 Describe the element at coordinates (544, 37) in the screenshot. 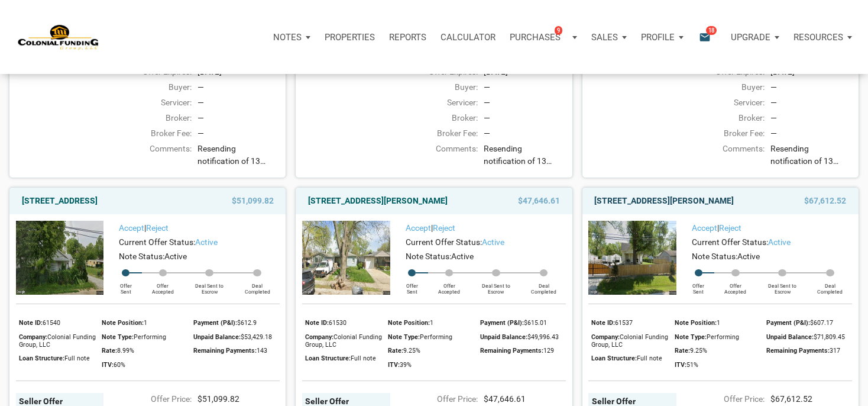

I see `a: Purchases9` at that location.